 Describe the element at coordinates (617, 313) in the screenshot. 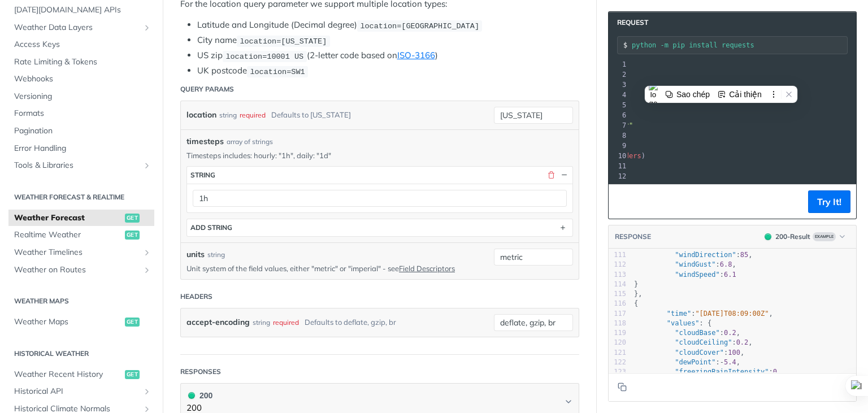

I see `div: 117` at that location.